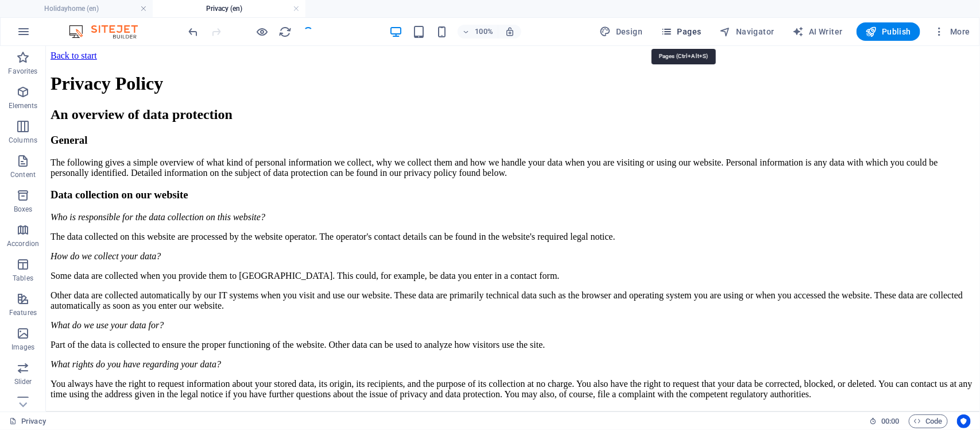  What do you see at coordinates (285, 32) in the screenshot?
I see `i: Reload page` at bounding box center [285, 32].